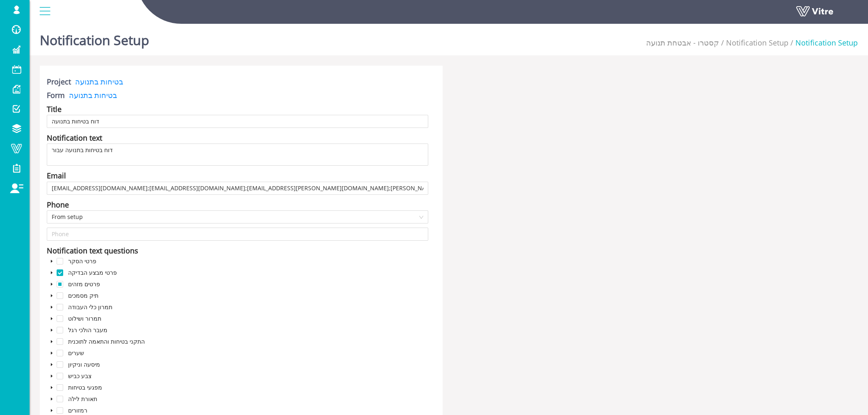 This screenshot has width=868, height=415. I want to click on input: Phone, so click(237, 234).